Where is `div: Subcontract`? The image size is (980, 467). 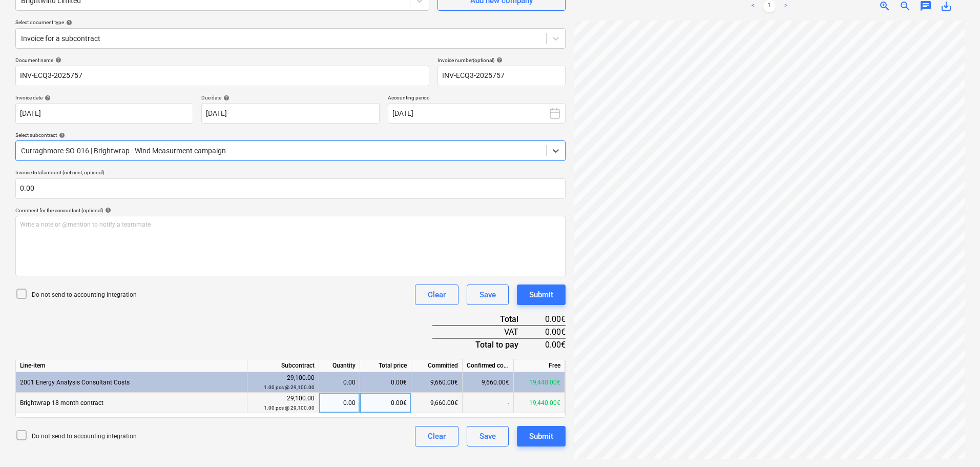
div: Subcontract is located at coordinates (283, 365).